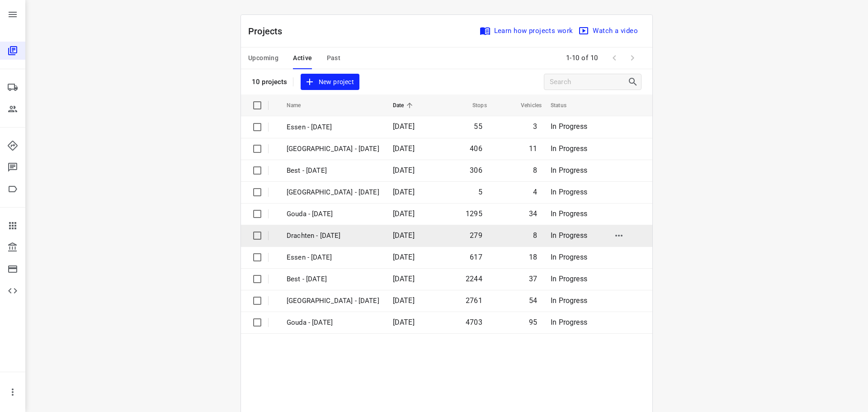 The image size is (868, 412). Describe the element at coordinates (330, 82) in the screenshot. I see `button: New project` at that location.